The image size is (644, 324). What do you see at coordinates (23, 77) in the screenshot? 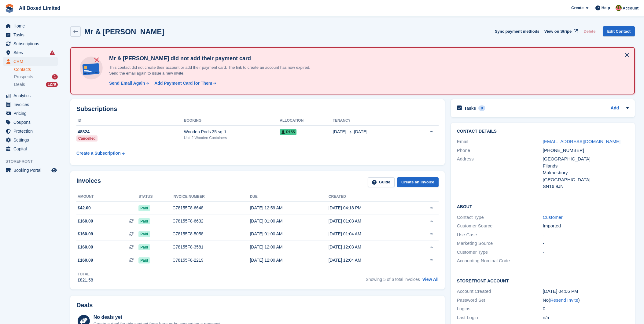
I see `span: Prospects` at bounding box center [23, 77].